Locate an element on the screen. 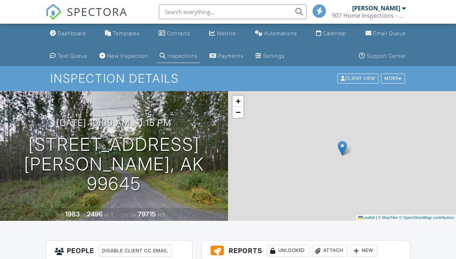 This screenshot has width=456, height=259. span: sq.ft. is located at coordinates (162, 214).